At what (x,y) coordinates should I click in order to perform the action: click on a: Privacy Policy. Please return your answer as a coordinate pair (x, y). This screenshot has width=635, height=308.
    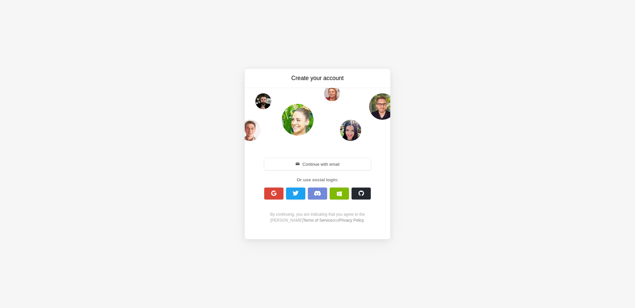
    Looking at the image, I should click on (351, 220).